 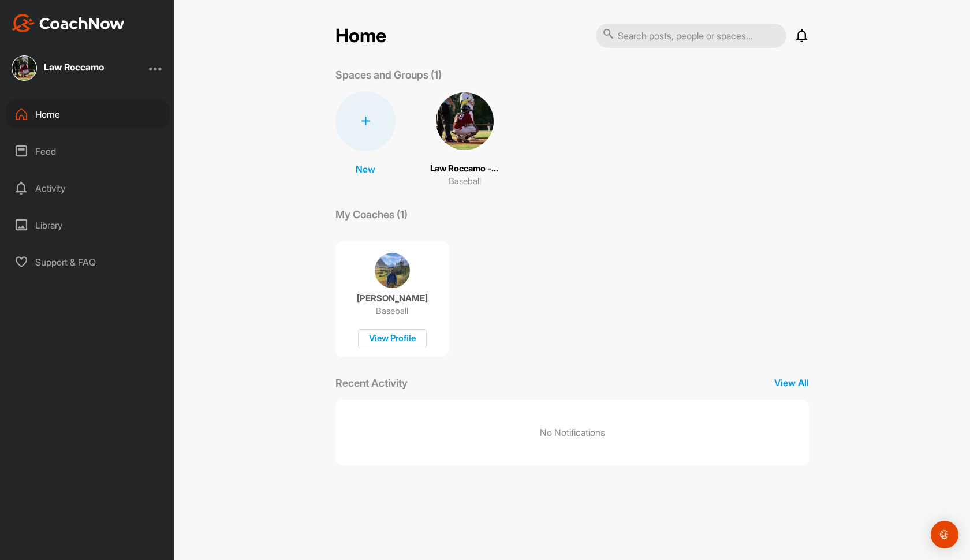 I want to click on input: Search posts, people or spaces..., so click(x=691, y=36).